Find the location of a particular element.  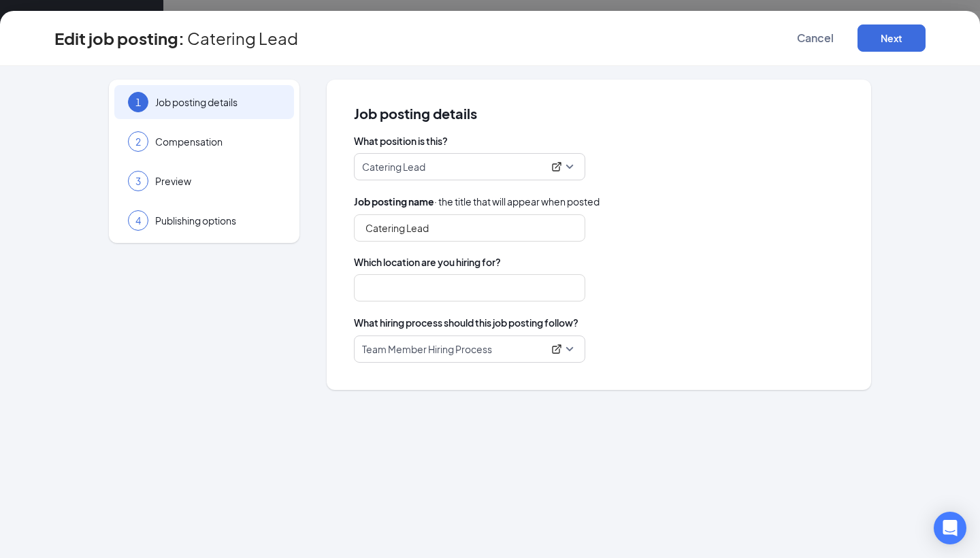

span: Preview is located at coordinates (218, 181).